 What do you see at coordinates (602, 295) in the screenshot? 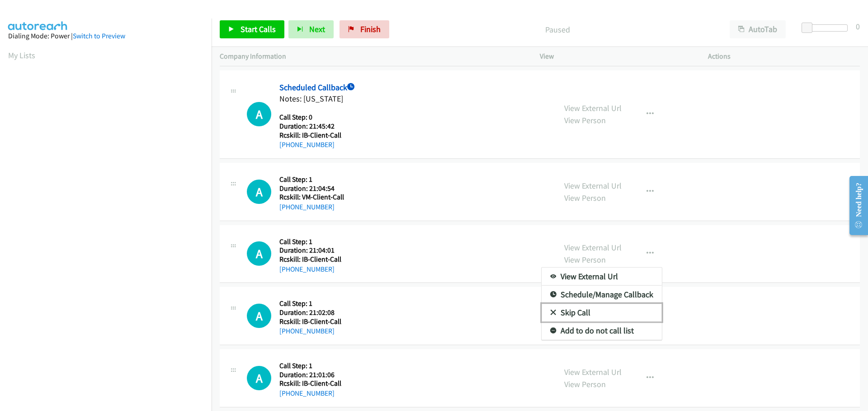
I see `a: Schedule/Manage Callback` at bounding box center [602, 295].